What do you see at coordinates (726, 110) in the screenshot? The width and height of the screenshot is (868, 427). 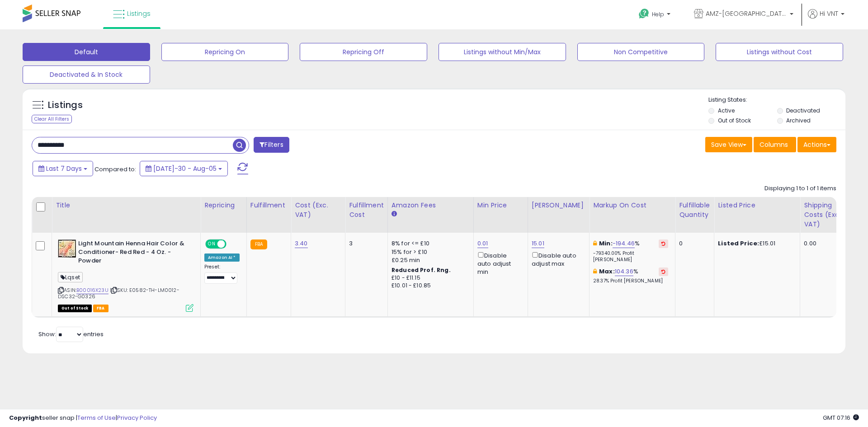 I see `label: Active` at bounding box center [726, 110].